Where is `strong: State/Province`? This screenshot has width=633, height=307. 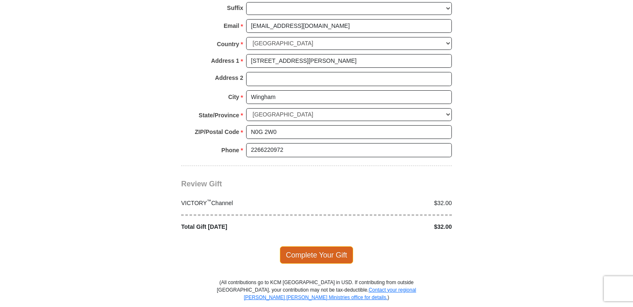
strong: State/Province is located at coordinates (219, 115).